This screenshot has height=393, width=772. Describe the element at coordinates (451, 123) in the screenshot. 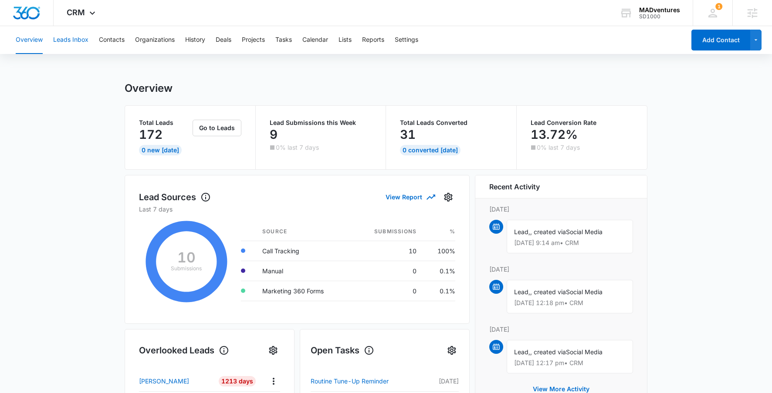

I see `p: Total Leads Converted` at that location.